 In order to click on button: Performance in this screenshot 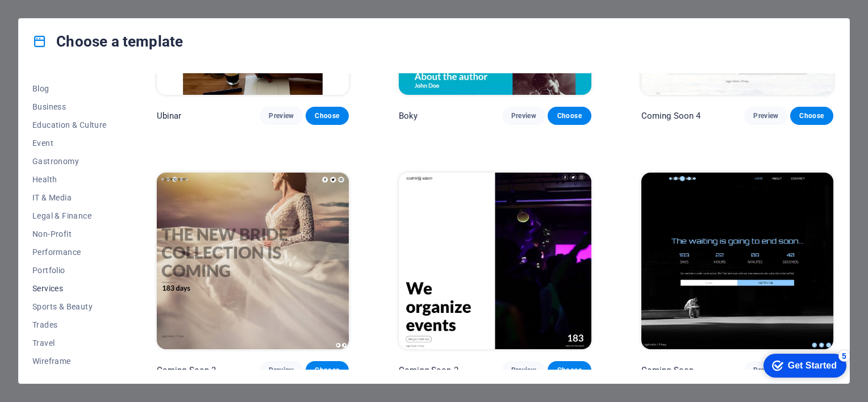, I will do `click(69, 252)`.